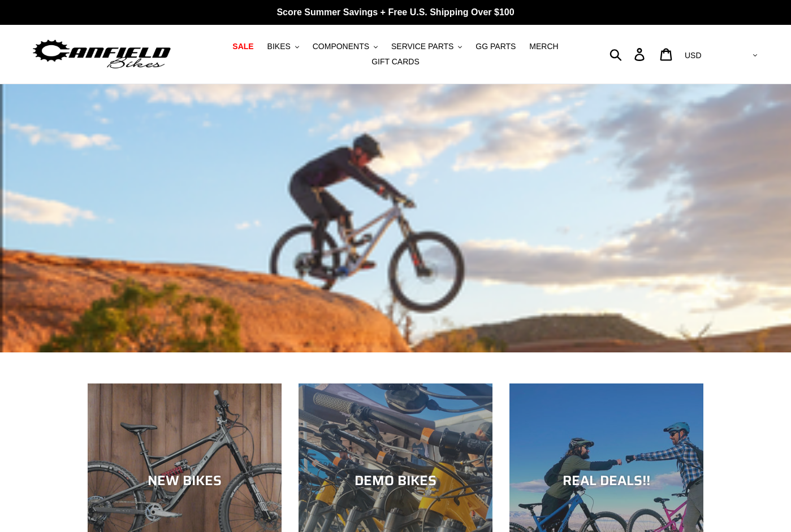 The width and height of the screenshot is (791, 532). Describe the element at coordinates (395, 62) in the screenshot. I see `a: GIFT CARDS` at that location.